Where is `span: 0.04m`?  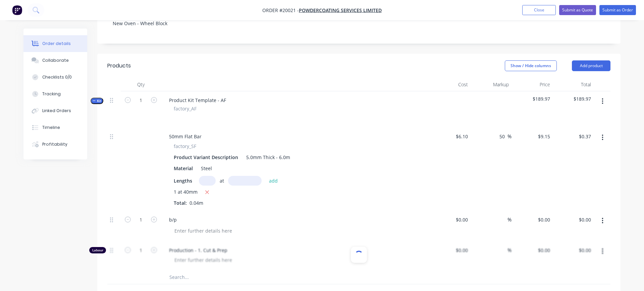
span: 0.04m is located at coordinates (196, 203).